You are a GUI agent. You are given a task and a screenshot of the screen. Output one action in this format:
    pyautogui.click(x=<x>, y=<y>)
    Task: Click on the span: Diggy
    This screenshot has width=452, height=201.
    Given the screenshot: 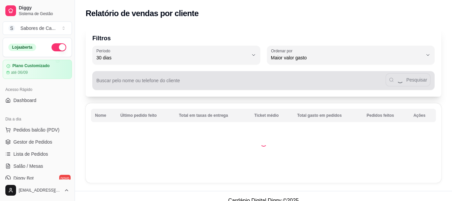 What is the action you would take?
    pyautogui.click(x=44, y=8)
    